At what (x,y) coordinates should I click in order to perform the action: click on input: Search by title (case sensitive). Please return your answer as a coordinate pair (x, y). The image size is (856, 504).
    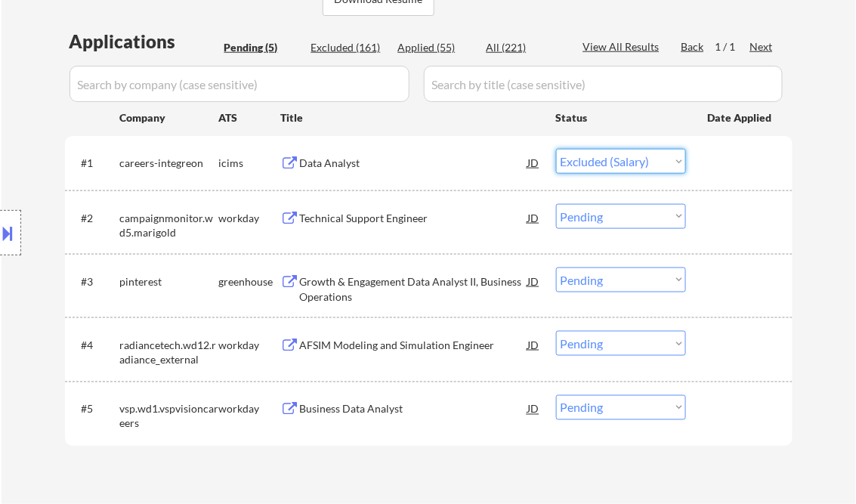
    Looking at the image, I should click on (603, 84).